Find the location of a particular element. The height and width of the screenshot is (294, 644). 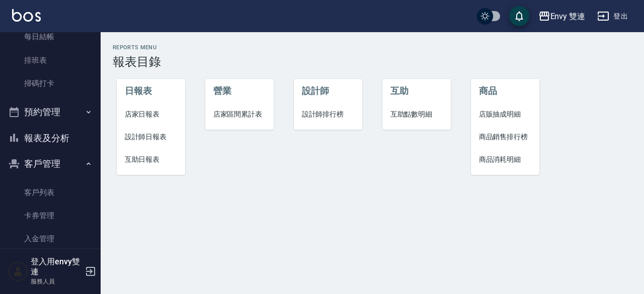

button: 報表及分析 is located at coordinates (50, 138).